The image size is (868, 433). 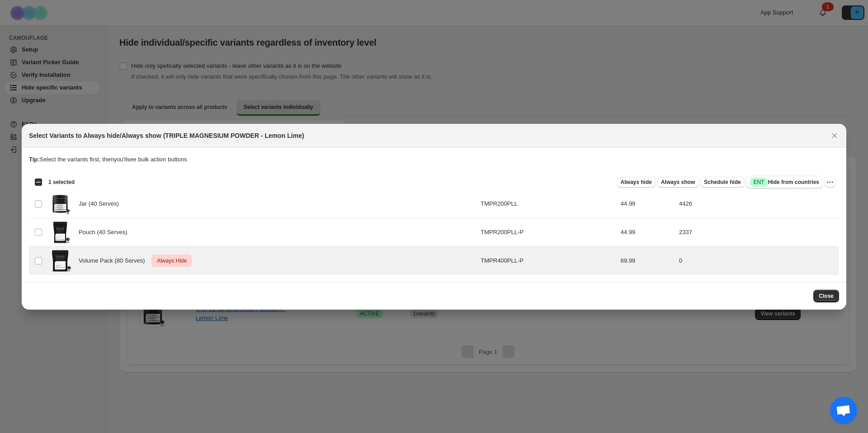 What do you see at coordinates (826, 297) in the screenshot?
I see `span: Close` at bounding box center [826, 297].